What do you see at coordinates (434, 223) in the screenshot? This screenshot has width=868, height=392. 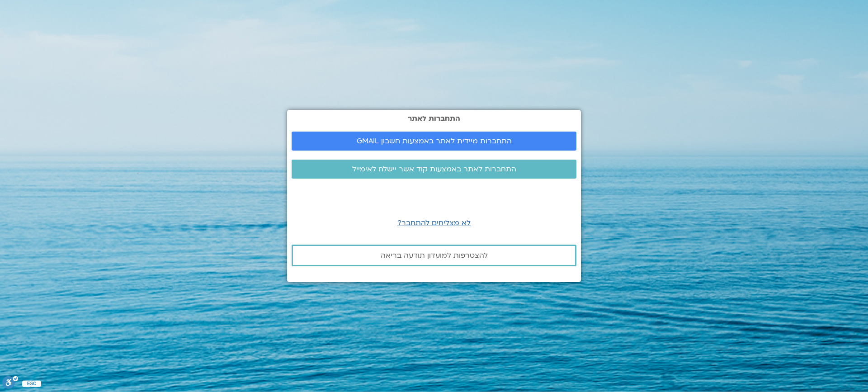 I see `span: לא מצליחים להתחבר?` at bounding box center [434, 223].